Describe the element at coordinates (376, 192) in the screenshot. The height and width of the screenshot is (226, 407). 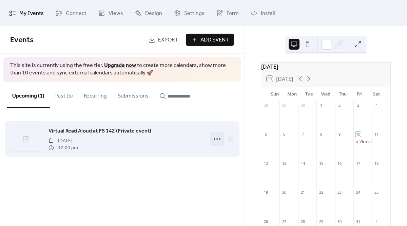
I see `div: 25` at that location.